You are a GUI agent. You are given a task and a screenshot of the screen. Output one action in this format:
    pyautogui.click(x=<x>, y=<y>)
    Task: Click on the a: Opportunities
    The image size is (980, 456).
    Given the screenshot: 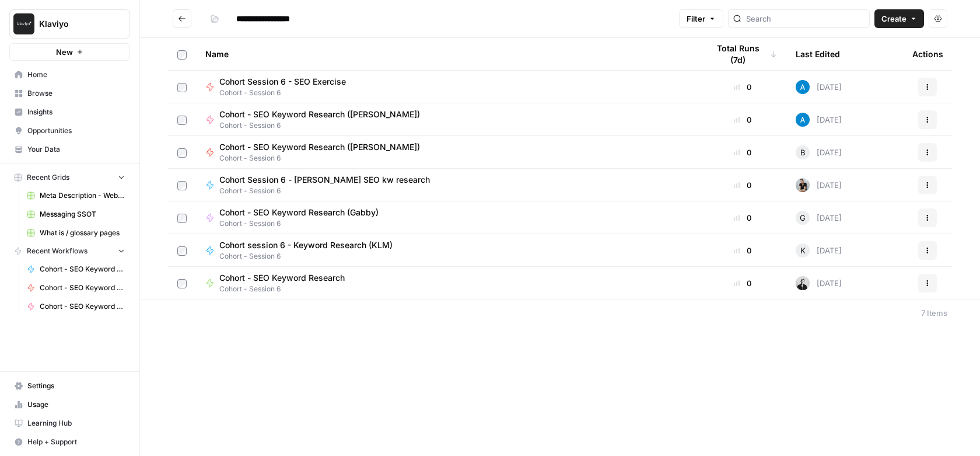 What is the action you would take?
    pyautogui.click(x=69, y=130)
    